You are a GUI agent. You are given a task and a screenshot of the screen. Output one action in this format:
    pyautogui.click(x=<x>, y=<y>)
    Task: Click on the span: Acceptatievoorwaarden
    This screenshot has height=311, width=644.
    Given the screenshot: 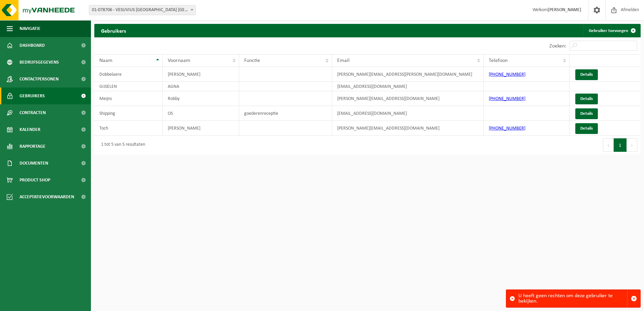 What is the action you would take?
    pyautogui.click(x=47, y=197)
    